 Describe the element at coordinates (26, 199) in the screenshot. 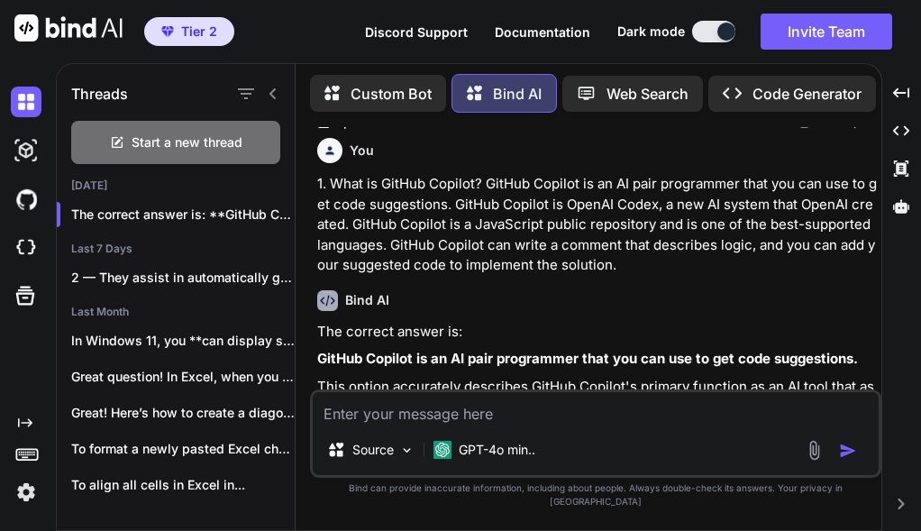

I see `img: githubDark` at that location.